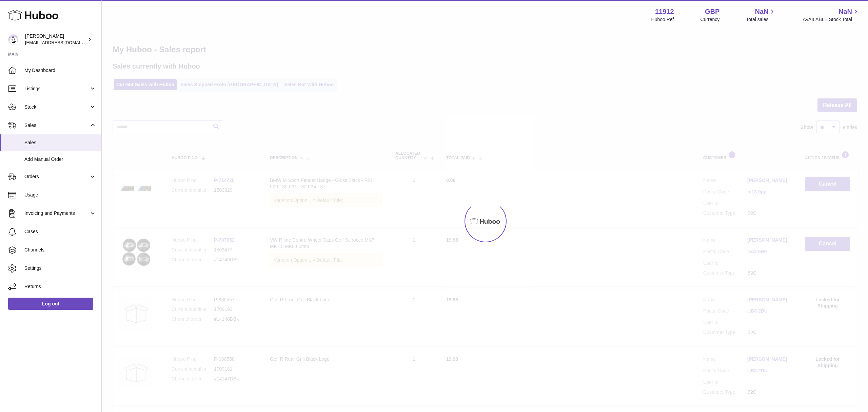 This screenshot has height=412, width=868. Describe the element at coordinates (60, 231) in the screenshot. I see `span: Cases` at that location.